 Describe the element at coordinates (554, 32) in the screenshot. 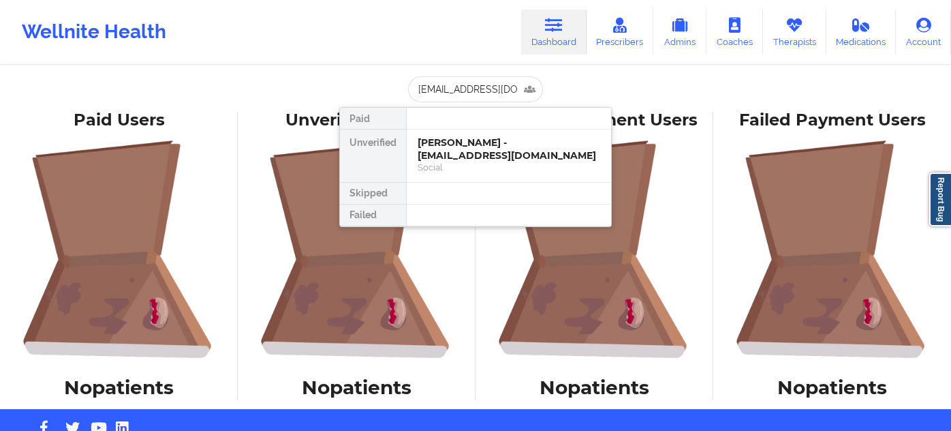

I see `a: Dashboard` at that location.